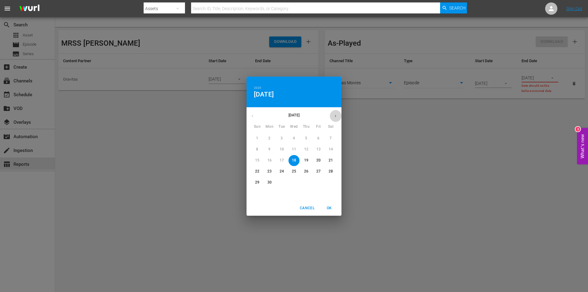 This screenshot has height=292, width=588. Describe the element at coordinates (319, 127) in the screenshot. I see `span: Fri` at that location.